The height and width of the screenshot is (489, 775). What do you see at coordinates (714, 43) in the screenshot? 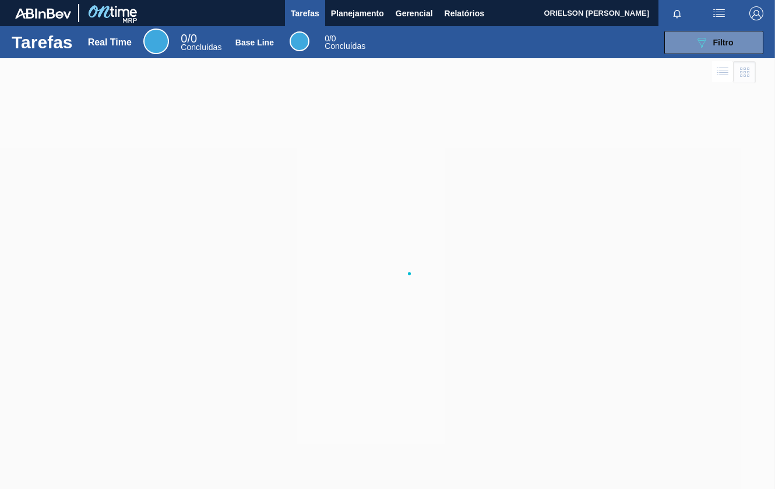
I see `button: Filtro` at bounding box center [714, 43].